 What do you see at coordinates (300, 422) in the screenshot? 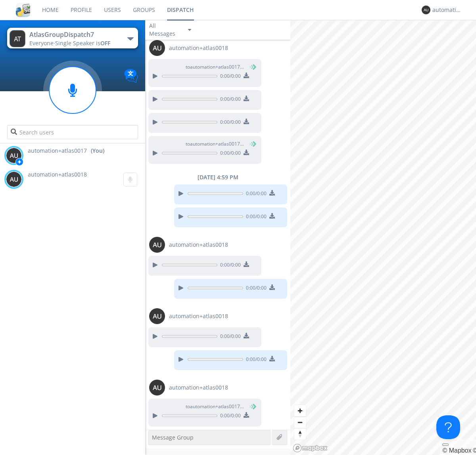
I see `span: Zoom out` at bounding box center [300, 422].